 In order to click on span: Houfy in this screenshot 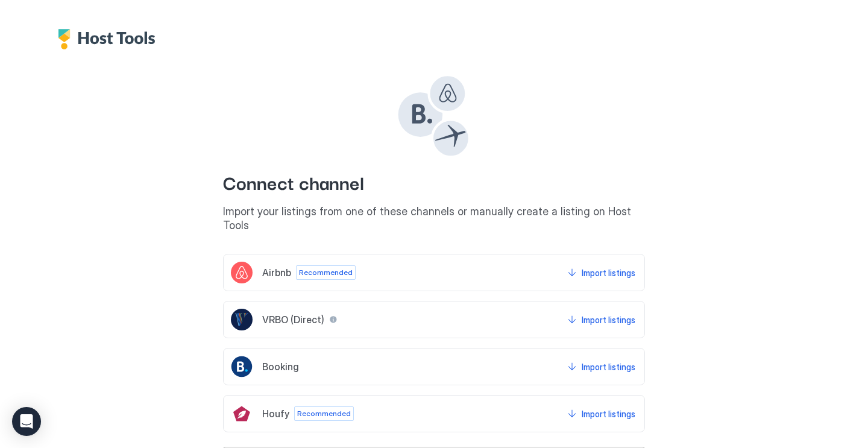, I will do `click(275, 414)`.